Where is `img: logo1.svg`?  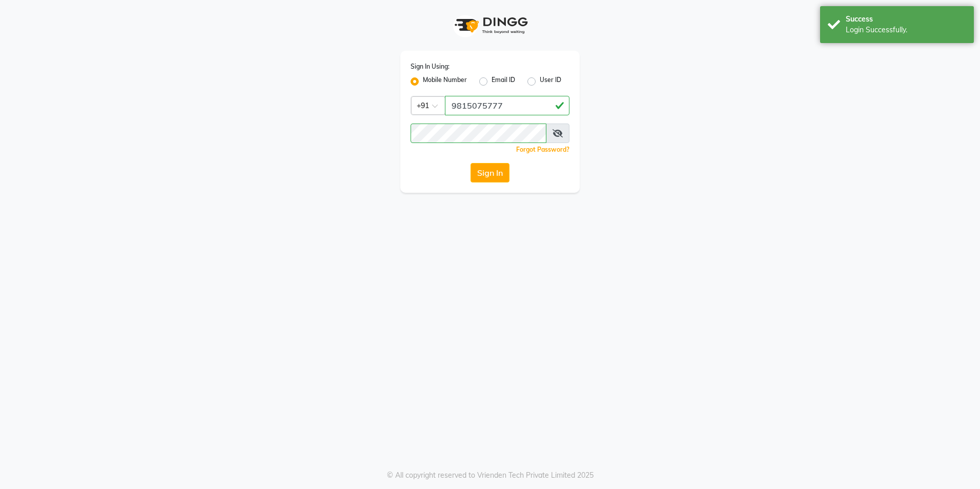 img: logo1.svg is located at coordinates (490, 25).